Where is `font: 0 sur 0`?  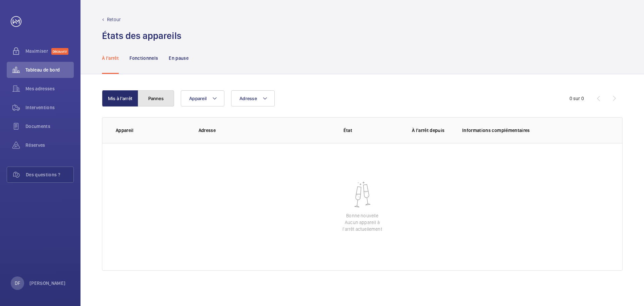
font: 0 sur 0 is located at coordinates (576, 98).